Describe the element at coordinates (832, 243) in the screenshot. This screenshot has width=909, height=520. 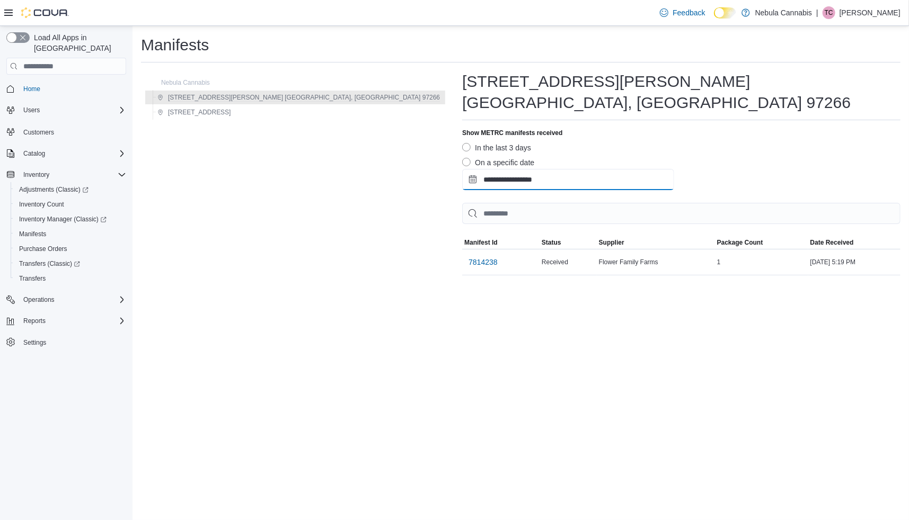
I see `span: Date Received` at that location.